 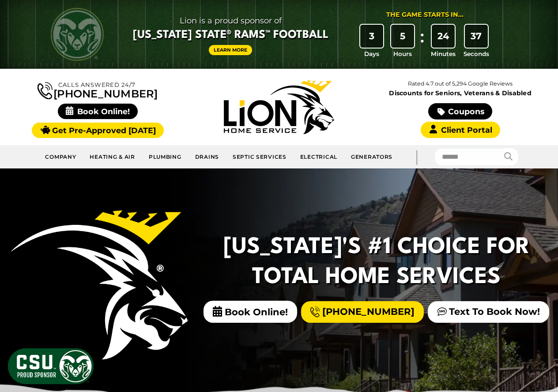 What do you see at coordinates (319, 156) in the screenshot?
I see `a: Electrical` at bounding box center [319, 156].